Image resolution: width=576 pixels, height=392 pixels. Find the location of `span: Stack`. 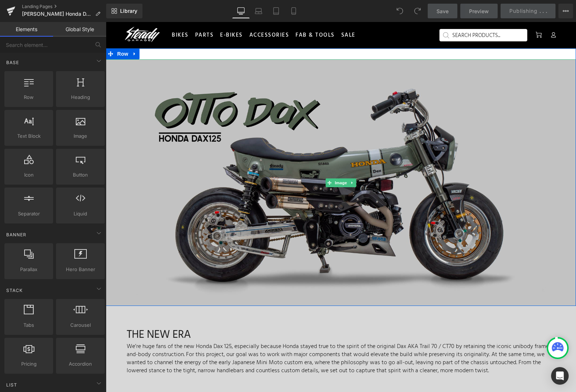

span: Stack is located at coordinates (14, 290).